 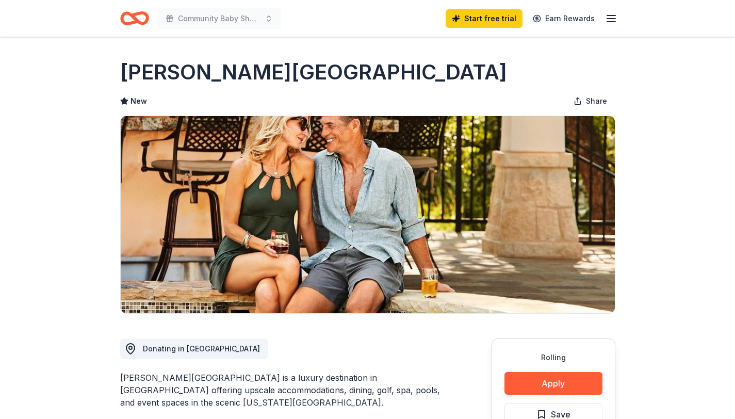 I want to click on button: Share, so click(x=590, y=101).